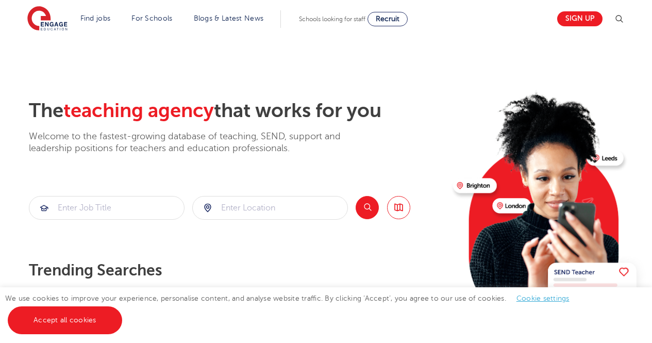  I want to click on a: For Schools, so click(152, 18).